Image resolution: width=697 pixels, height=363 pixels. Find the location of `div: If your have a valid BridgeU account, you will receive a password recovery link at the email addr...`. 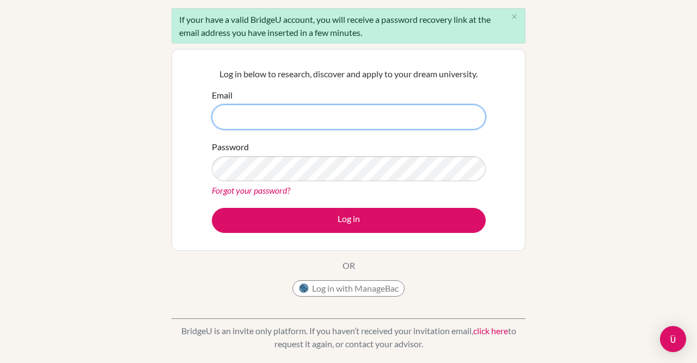

div: If your have a valid BridgeU account, you will receive a password recovery link at the email addr... is located at coordinates (349, 26).